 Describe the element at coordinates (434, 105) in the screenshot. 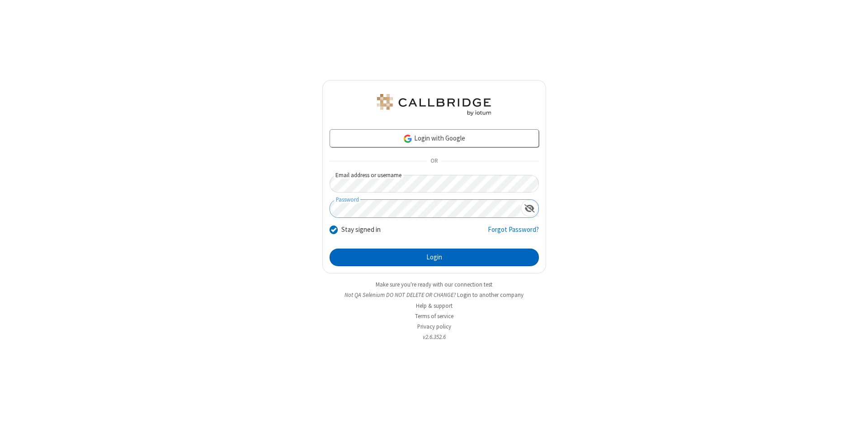

I see `img: QA Selenium DO NOT DELETE OR CHANGE` at that location.